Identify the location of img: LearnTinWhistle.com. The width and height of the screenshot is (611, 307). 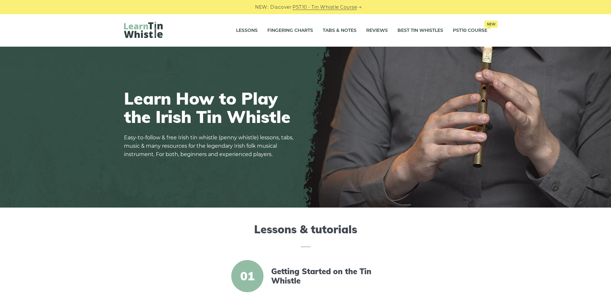
(143, 30).